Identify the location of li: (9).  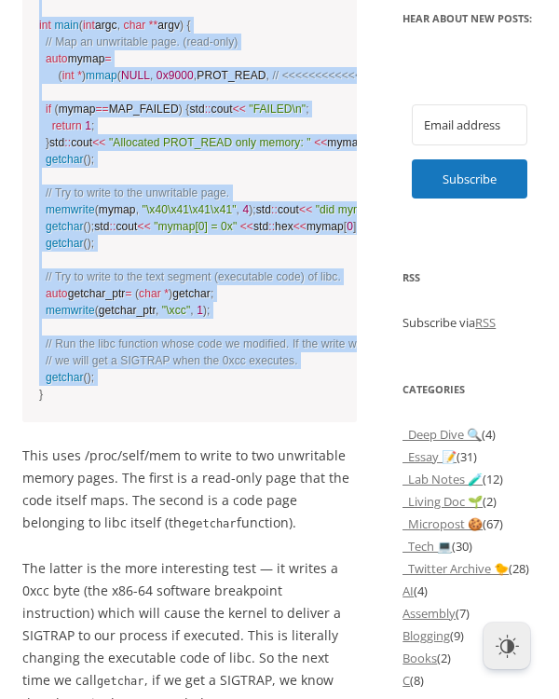
(470, 636).